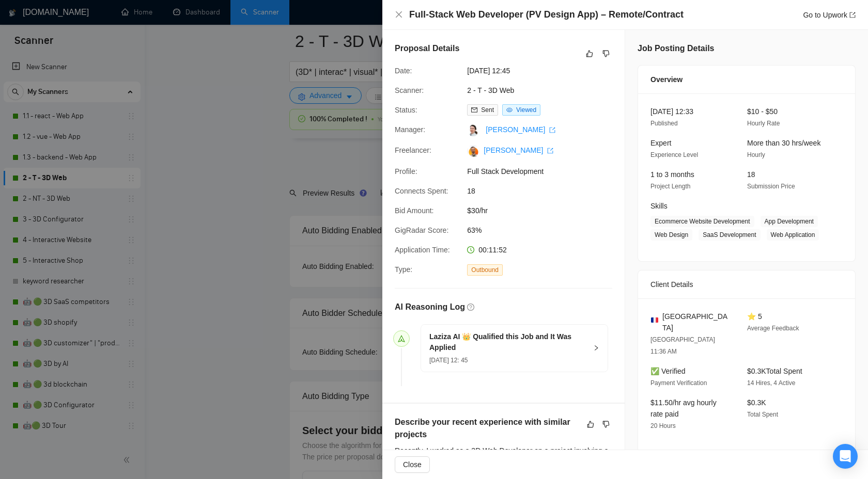 This screenshot has height=479, width=868. What do you see at coordinates (409, 130) in the screenshot?
I see `span: Manager:` at bounding box center [409, 130].